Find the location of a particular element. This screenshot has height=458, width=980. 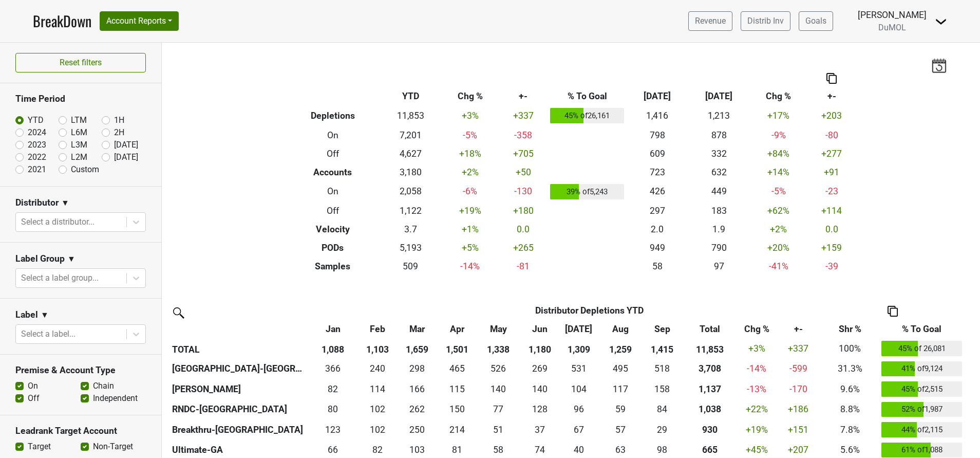

td: 2.0 is located at coordinates (658, 229).